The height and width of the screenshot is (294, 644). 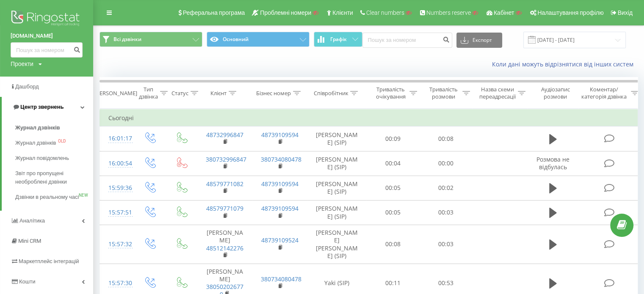 I want to click on span: Clear numbers, so click(x=385, y=13).